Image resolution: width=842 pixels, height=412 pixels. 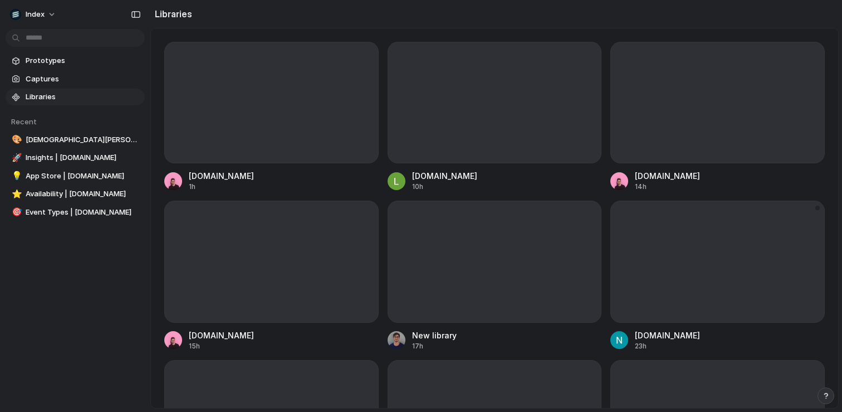 I want to click on div: 17h, so click(x=435, y=346).